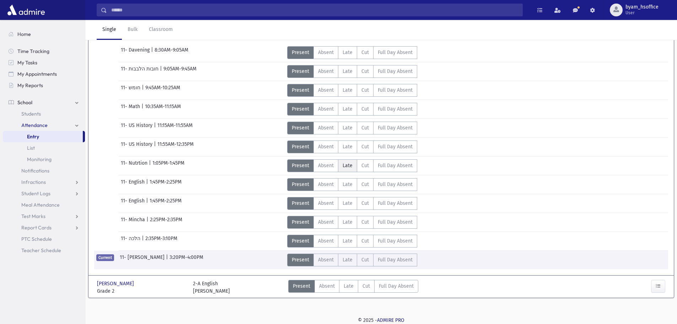  Describe the element at coordinates (44, 216) in the screenshot. I see `a: Test Marks` at that location.